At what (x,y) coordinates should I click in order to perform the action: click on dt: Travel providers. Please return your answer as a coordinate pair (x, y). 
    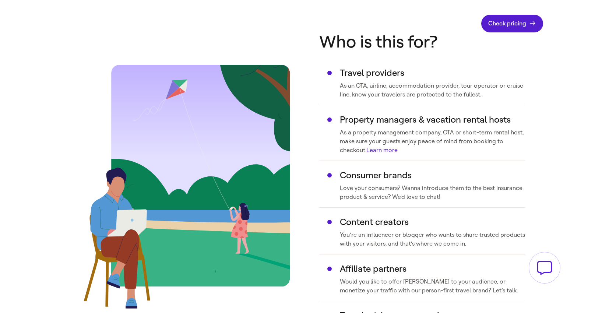
    Looking at the image, I should click on (422, 73).